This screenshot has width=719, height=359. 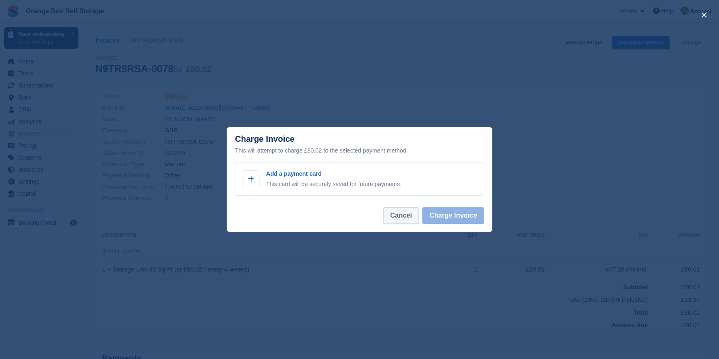 What do you see at coordinates (334, 174) in the screenshot?
I see `p: Add a payment card` at bounding box center [334, 174].